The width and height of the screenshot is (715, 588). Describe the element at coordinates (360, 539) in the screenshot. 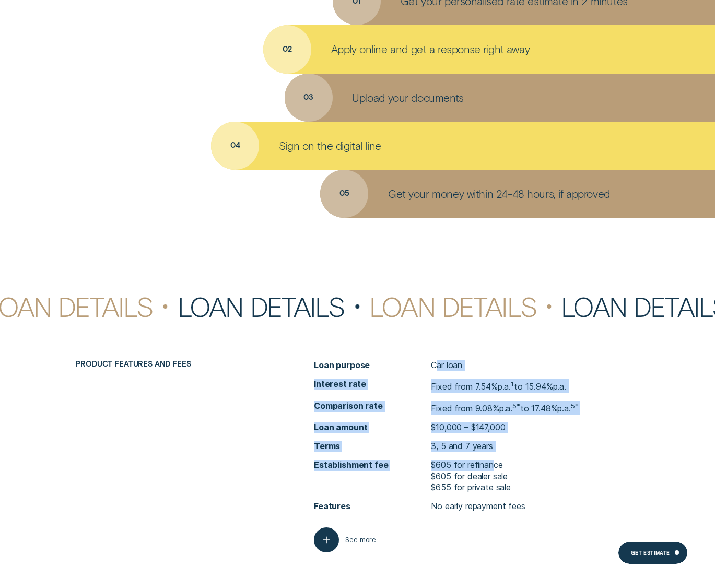

I see `span: See more` at that location.